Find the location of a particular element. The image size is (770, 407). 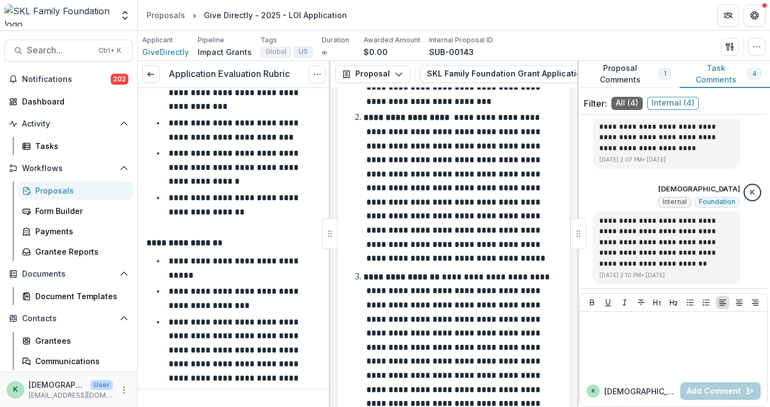

p: Awarded Amount is located at coordinates (391, 40).